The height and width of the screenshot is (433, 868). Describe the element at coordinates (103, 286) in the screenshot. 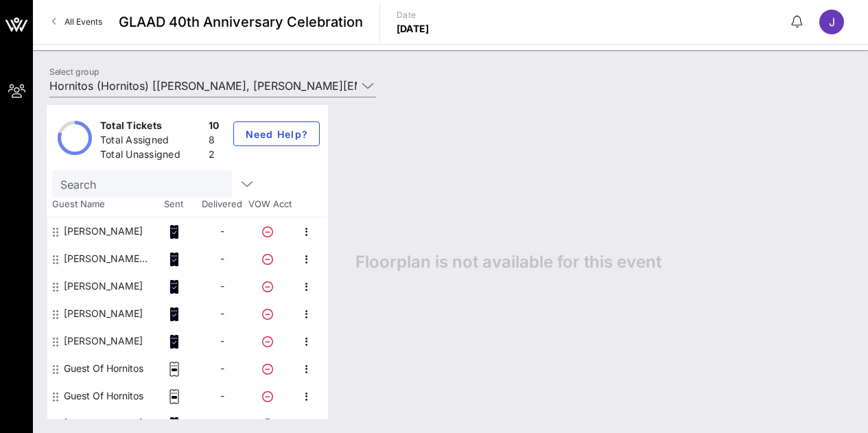

I see `div: Juan Tramontin` at that location.